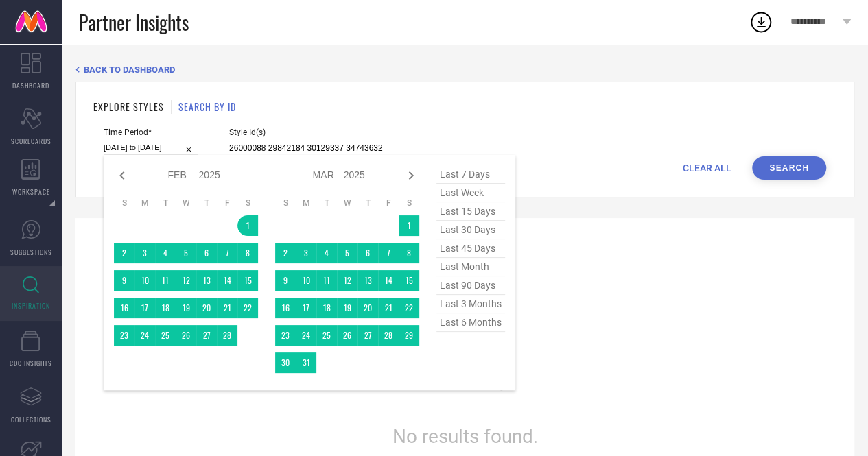 The height and width of the screenshot is (456, 868). Describe the element at coordinates (707, 168) in the screenshot. I see `span: CLEAR ALL` at that location.